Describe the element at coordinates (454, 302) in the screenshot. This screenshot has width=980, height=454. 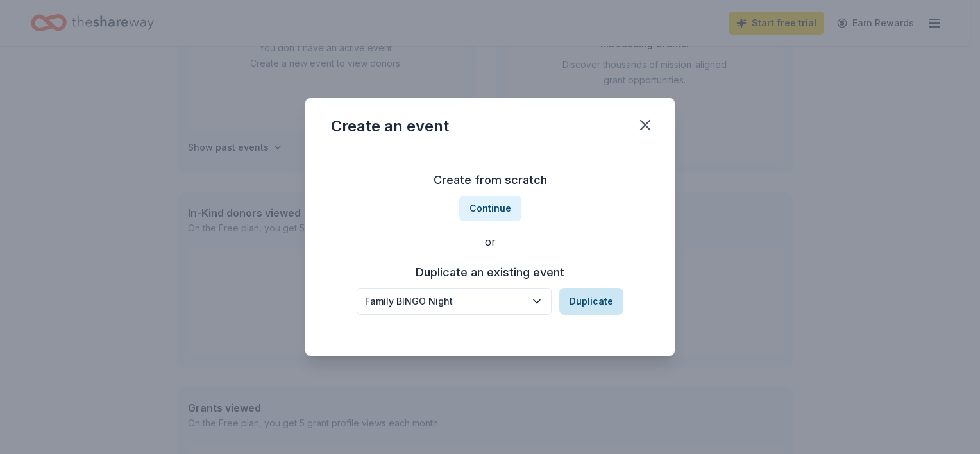
I see `button: Family BINGO Night` at that location.